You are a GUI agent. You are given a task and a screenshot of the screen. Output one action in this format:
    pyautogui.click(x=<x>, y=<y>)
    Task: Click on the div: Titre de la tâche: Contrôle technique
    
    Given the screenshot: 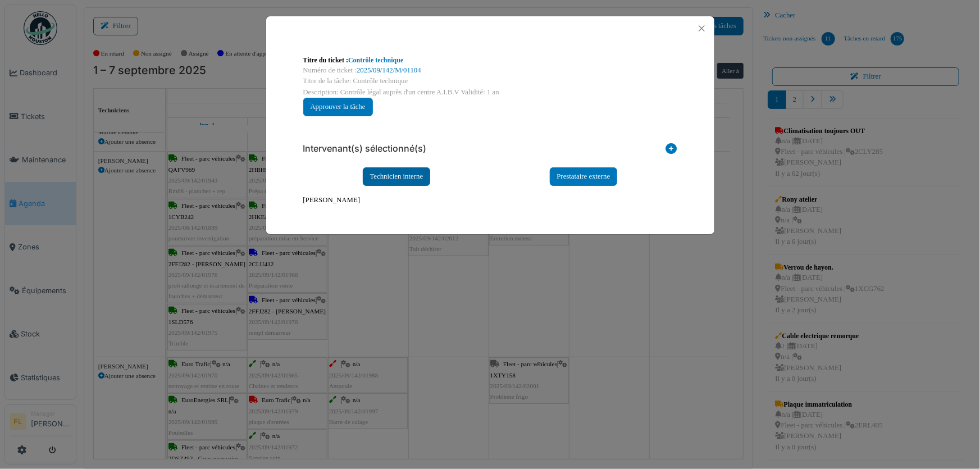 What is the action you would take?
    pyautogui.click(x=491, y=81)
    